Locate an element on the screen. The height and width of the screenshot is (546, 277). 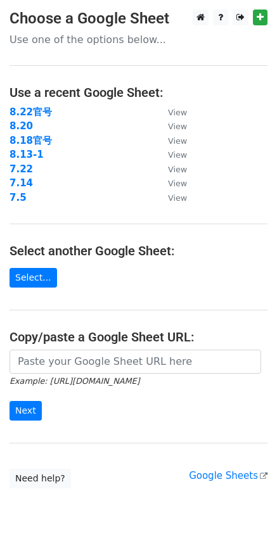
strong: 8.13-1 is located at coordinates (27, 154).